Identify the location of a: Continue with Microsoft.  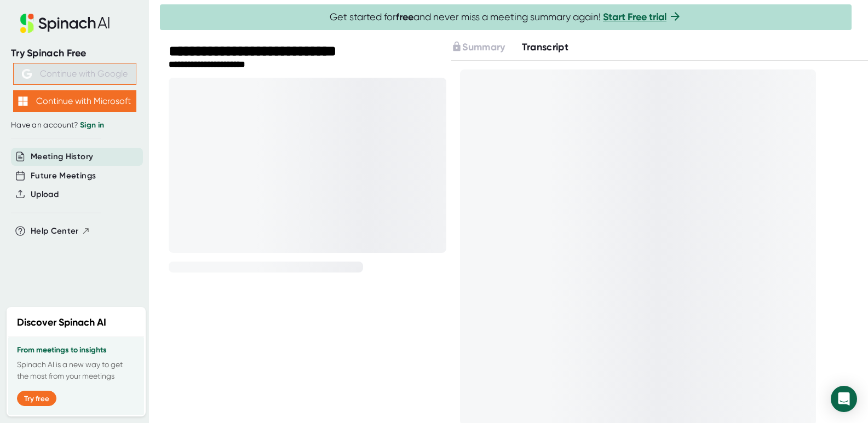
(75, 101).